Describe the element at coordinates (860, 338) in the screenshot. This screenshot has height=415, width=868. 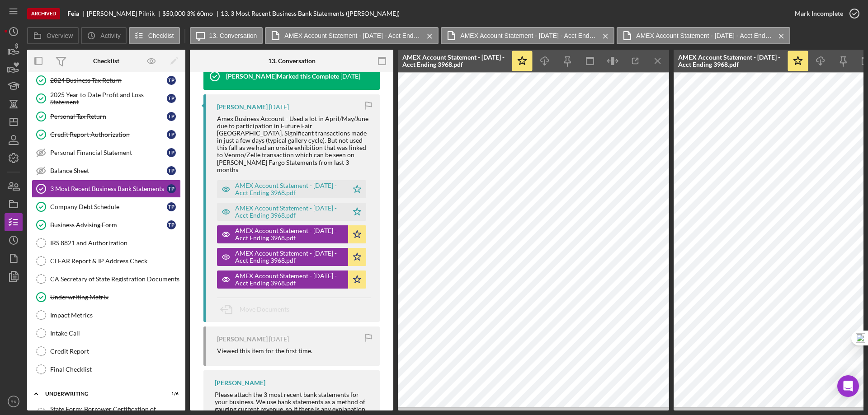
I see `img: one_i.png` at that location.